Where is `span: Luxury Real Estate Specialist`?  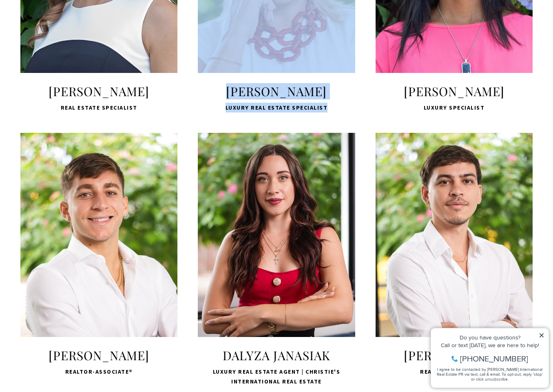 span: Luxury Real Estate Specialist is located at coordinates (276, 108).